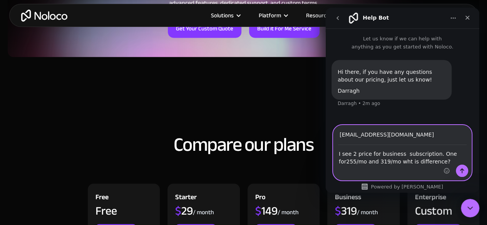 This screenshot has height=225, width=487. Describe the element at coordinates (33, 96) in the screenshot. I see `div: Darragh • 2m ago` at that location.